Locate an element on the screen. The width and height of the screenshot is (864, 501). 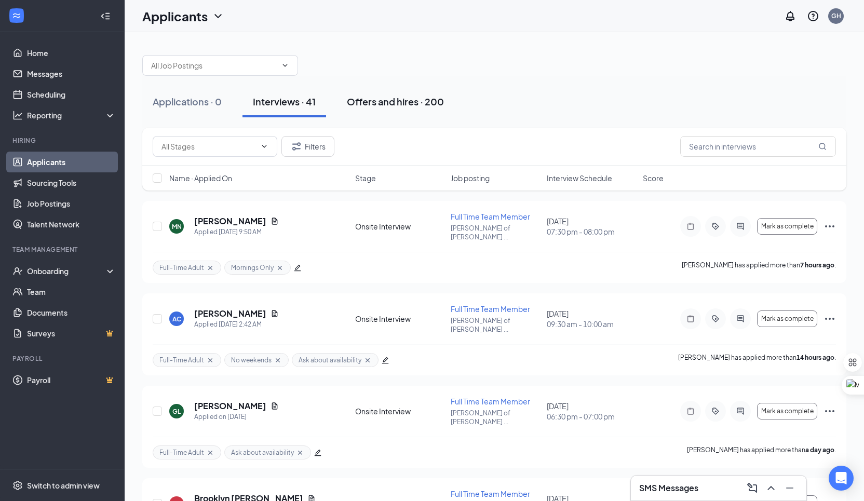
div: Onboarding is located at coordinates (67, 271).